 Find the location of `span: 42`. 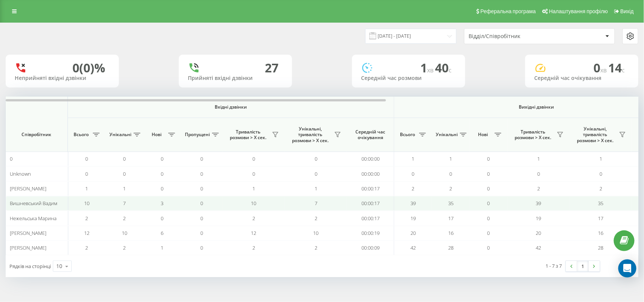

span: 42 is located at coordinates (539, 248).